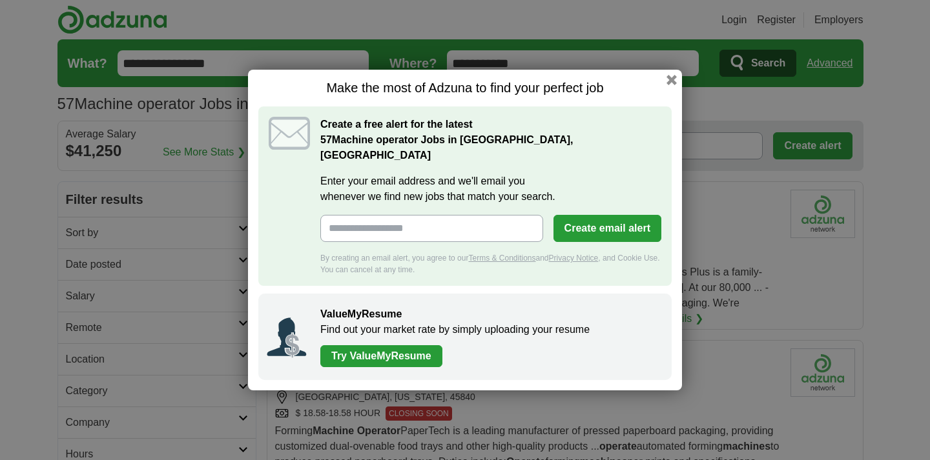 The height and width of the screenshot is (460, 930). Describe the element at coordinates (489, 330) in the screenshot. I see `p: Find out your market rate by simply uploading your resume` at that location.